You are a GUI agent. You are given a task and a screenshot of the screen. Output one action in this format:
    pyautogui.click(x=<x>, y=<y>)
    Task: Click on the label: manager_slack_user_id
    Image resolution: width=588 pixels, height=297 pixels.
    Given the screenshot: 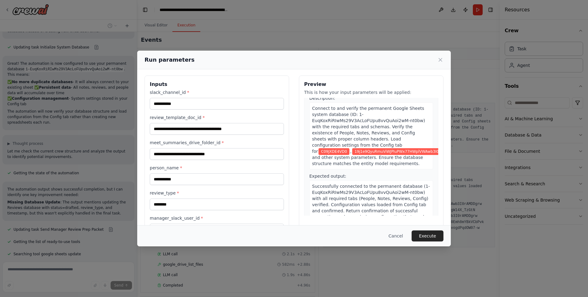 What is the action you would take?
    pyautogui.click(x=217, y=218)
    